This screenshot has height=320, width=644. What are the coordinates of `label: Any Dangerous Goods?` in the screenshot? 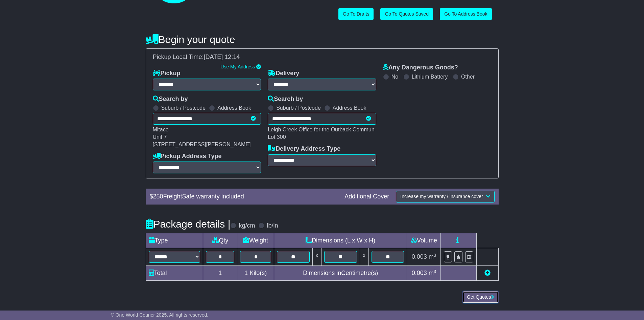 It's located at (420, 67).